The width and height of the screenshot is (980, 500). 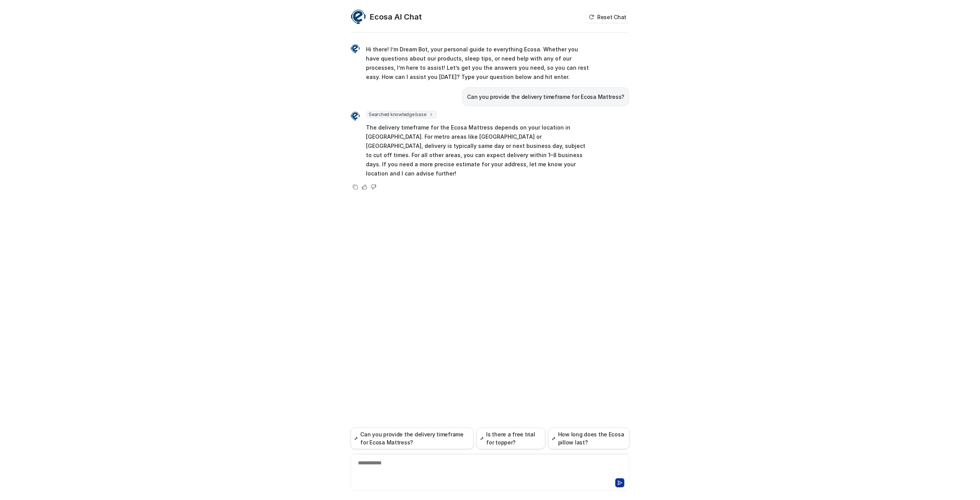 What do you see at coordinates (477, 63) in the screenshot?
I see `p: Hi there! I’m Dream Bot, your personal guide to everything Ecosa. Whether you have questions abou...` at bounding box center [477, 63].